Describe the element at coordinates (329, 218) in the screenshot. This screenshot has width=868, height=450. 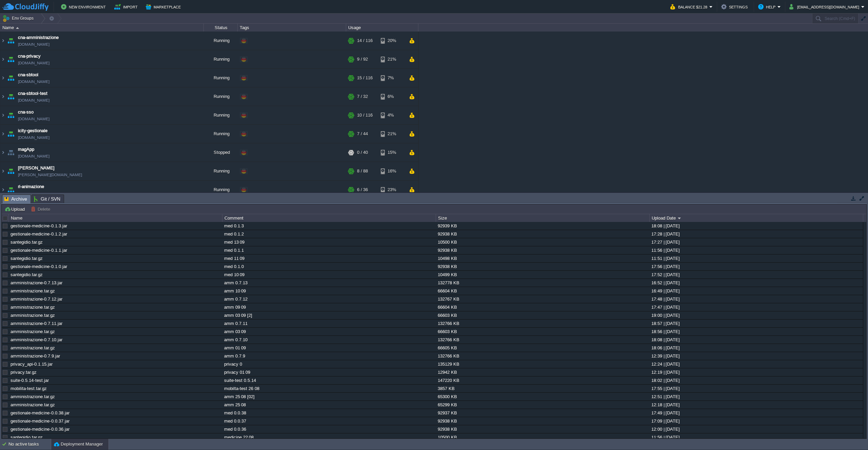
I see `div: Comment` at that location.